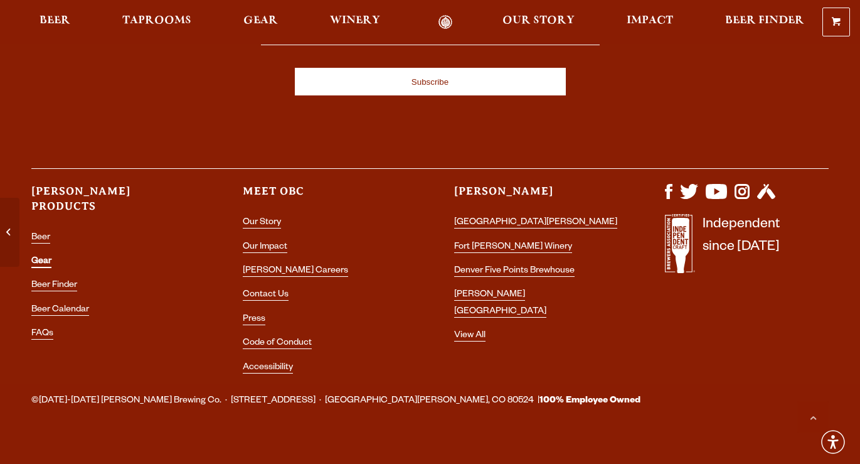 This screenshot has width=860, height=464. I want to click on span: Winery, so click(355, 21).